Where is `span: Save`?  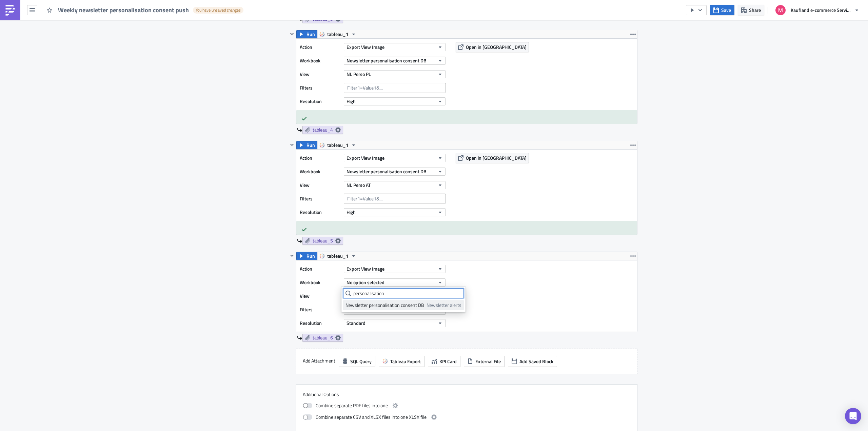
span: Save is located at coordinates (726, 10).